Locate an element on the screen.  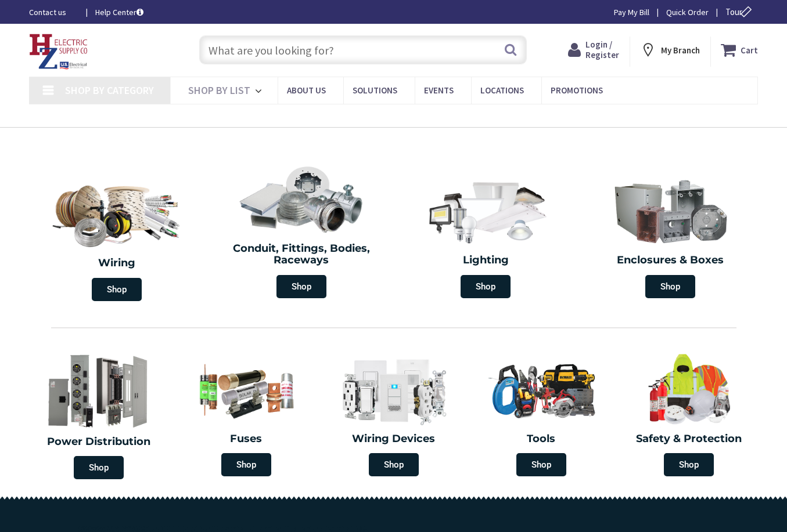
a: Help Center is located at coordinates (119, 12).